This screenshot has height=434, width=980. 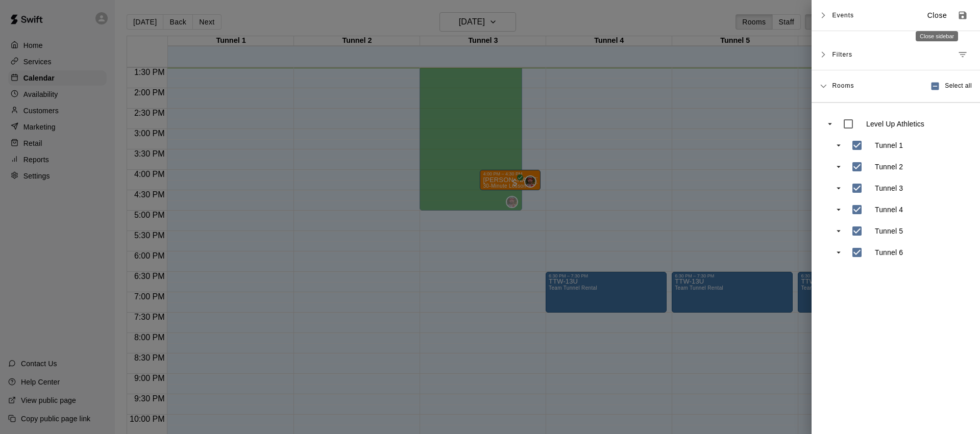 What do you see at coordinates (842, 55) in the screenshot?
I see `span: Filters` at bounding box center [842, 55].